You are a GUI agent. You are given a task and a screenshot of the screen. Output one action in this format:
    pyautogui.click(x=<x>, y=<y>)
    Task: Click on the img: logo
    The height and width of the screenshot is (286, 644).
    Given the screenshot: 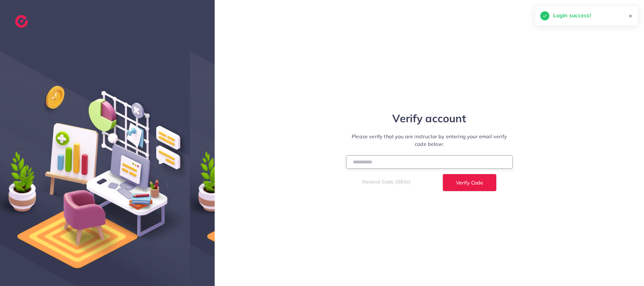 What is the action you would take?
    pyautogui.click(x=22, y=22)
    